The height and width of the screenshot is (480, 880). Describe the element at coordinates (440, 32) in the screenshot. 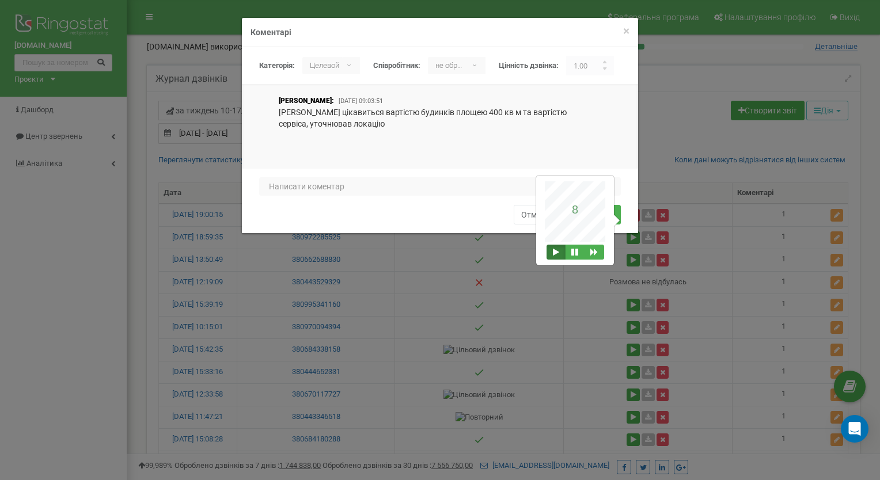

I see `h4: Коментарі` at that location.